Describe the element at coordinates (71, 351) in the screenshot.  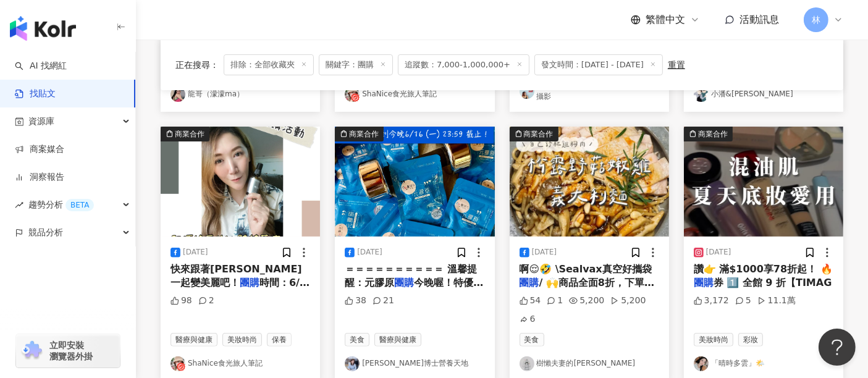
I see `span: 立即安裝 瀏覽器外掛` at that location.